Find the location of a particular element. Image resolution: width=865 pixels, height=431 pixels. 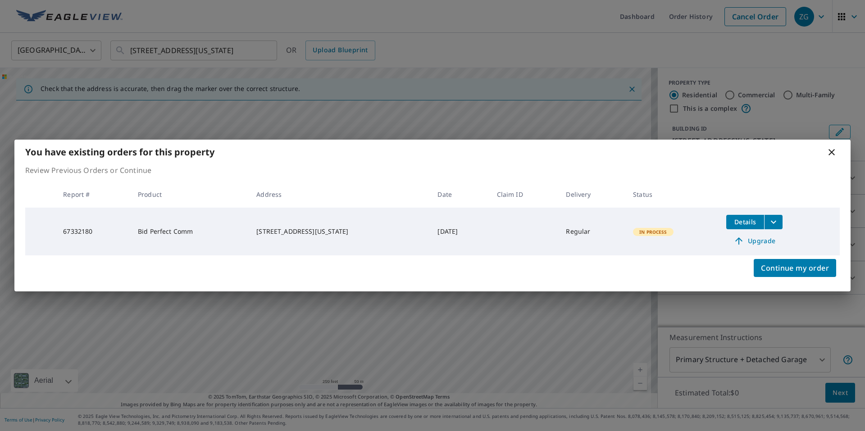

th: Date is located at coordinates (459, 194).